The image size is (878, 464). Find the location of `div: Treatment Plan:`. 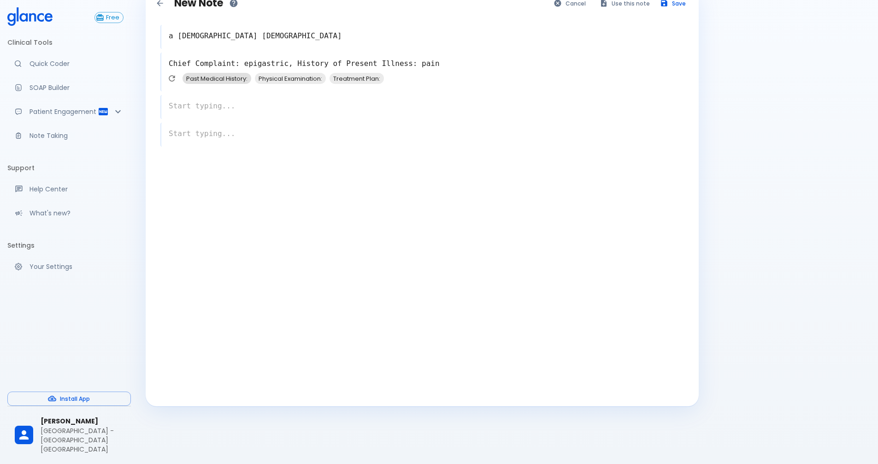

div: Treatment Plan: is located at coordinates (357, 78).